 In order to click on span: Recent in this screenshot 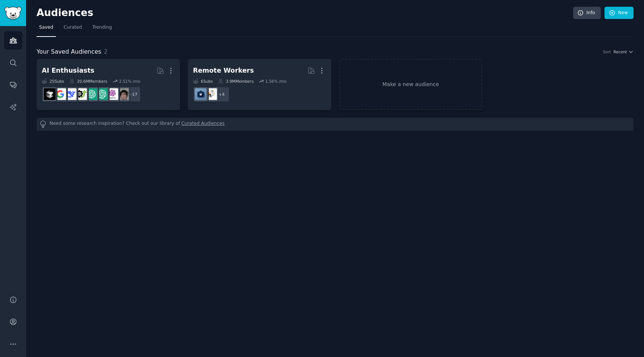, I will do `click(620, 52)`.